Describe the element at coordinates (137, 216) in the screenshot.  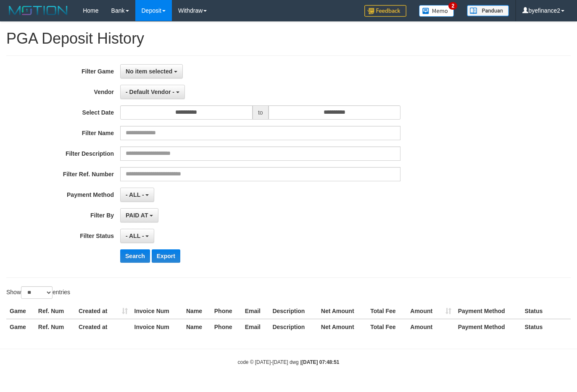
I see `span: PAID AT` at that location.